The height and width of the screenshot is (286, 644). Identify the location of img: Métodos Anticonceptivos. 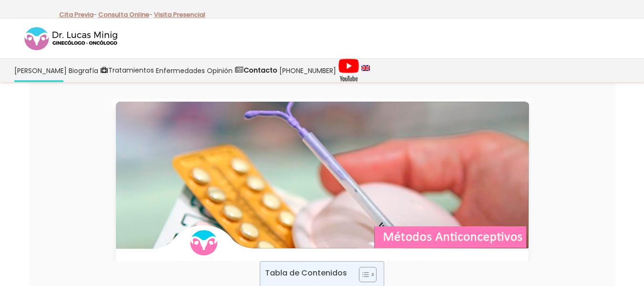
(322, 180).